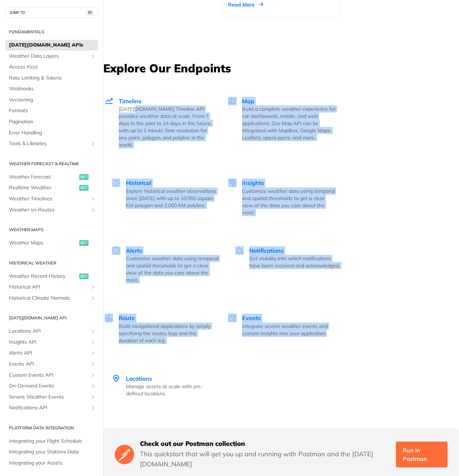 Image resolution: width=459 pixels, height=476 pixels. I want to click on a: Versioning, so click(51, 100).